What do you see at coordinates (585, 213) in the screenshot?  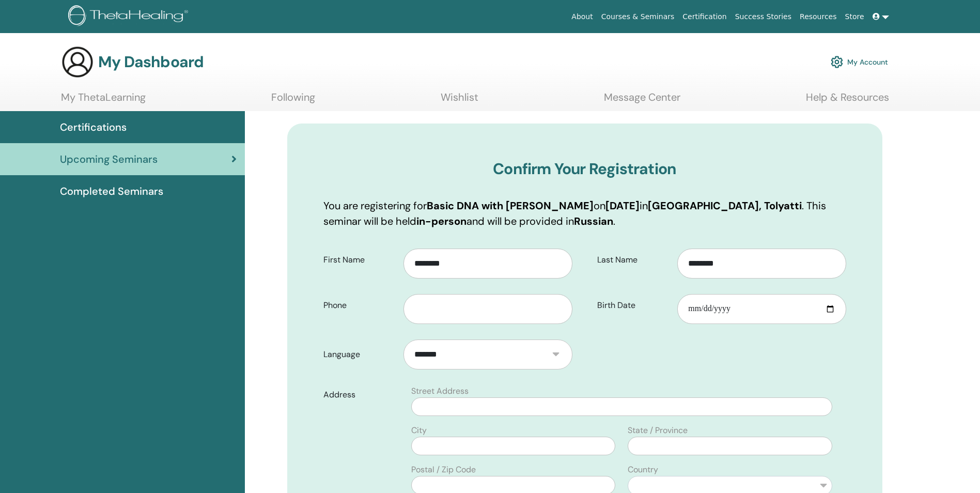 I see `p: You are registering for on in . This seminar will be held and will be provided in .` at bounding box center [585, 213].